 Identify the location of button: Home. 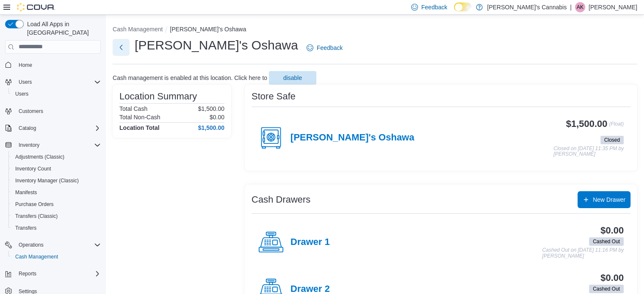
(53, 65).